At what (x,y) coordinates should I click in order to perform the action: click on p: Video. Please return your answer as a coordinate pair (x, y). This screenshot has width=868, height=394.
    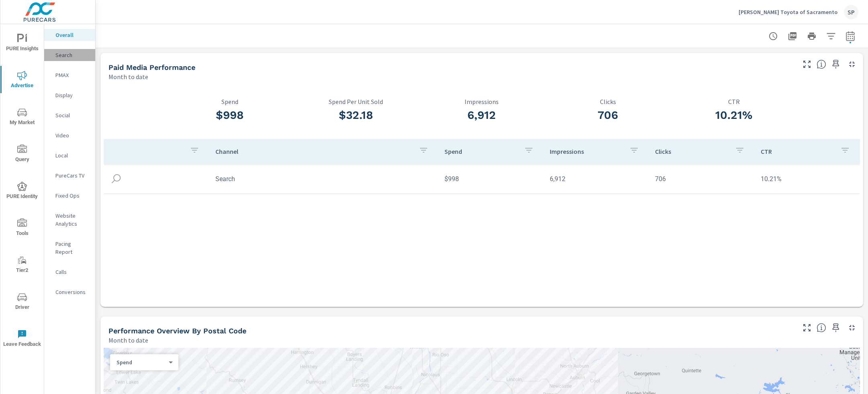
    Looking at the image, I should click on (72, 135).